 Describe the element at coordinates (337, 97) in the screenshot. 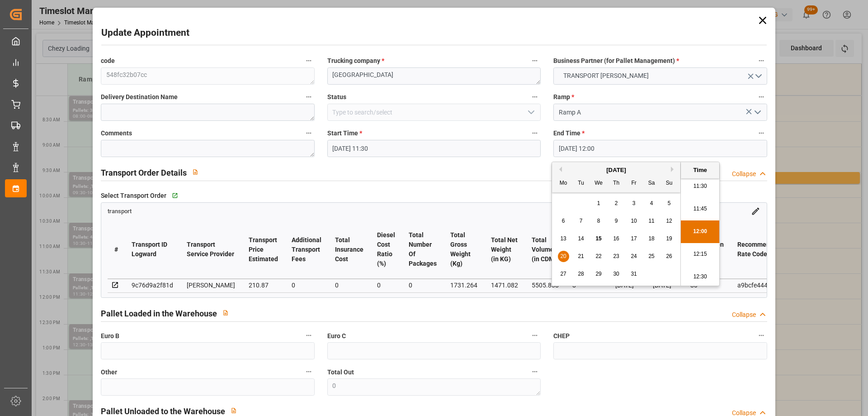

I see `span: Status` at that location.